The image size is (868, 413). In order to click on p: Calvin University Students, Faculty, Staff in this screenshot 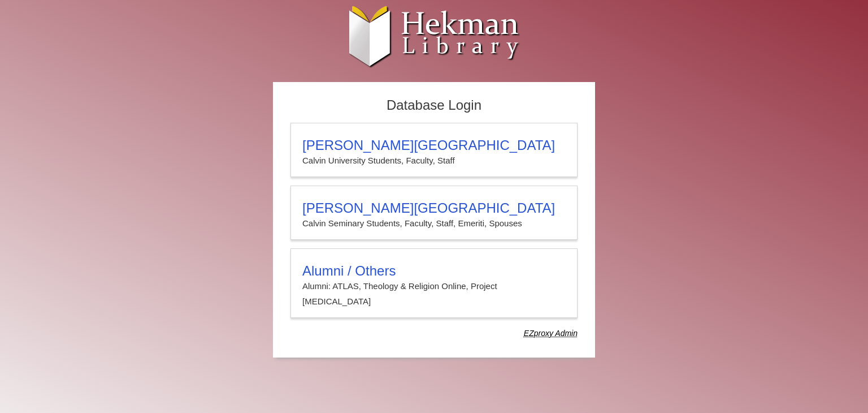, I will do `click(434, 160)`.